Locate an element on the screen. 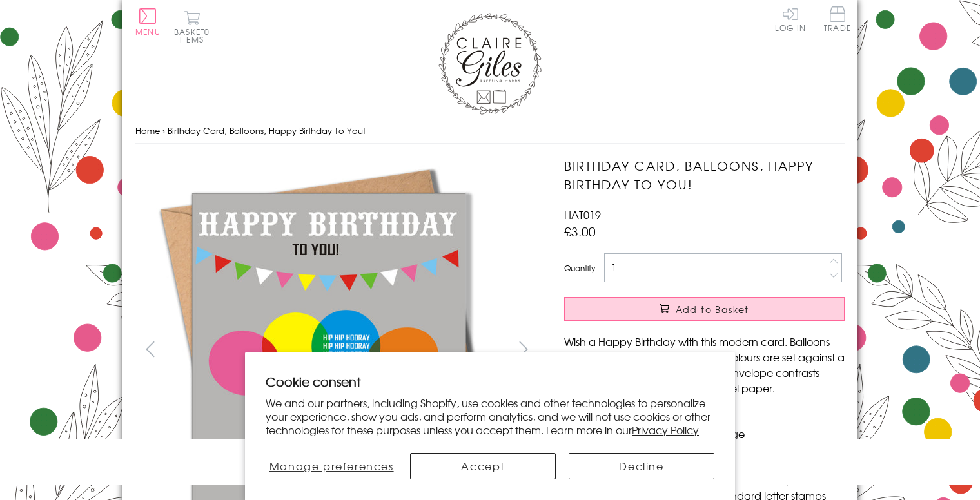 The width and height of the screenshot is (980, 500). a: Home is located at coordinates (148, 130).